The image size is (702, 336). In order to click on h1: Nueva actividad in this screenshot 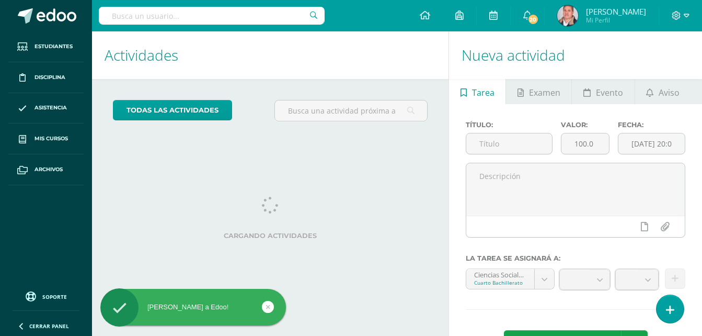, I will do `click(575, 55)`.